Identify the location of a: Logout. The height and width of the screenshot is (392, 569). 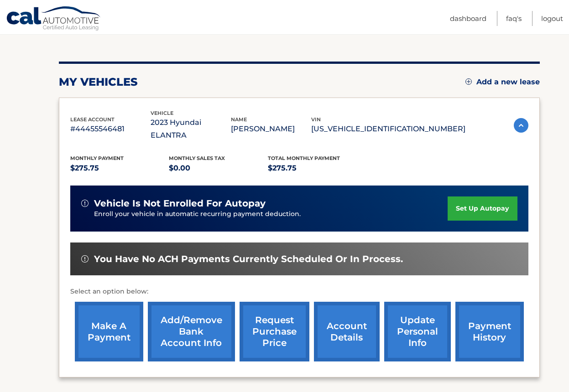
(552, 18).